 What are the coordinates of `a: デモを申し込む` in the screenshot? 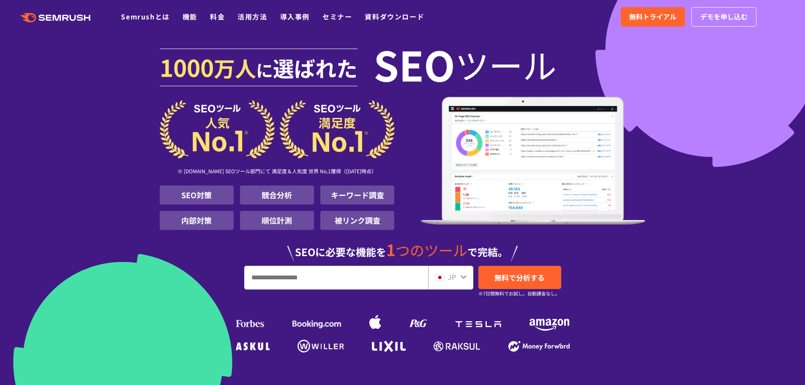 It's located at (723, 17).